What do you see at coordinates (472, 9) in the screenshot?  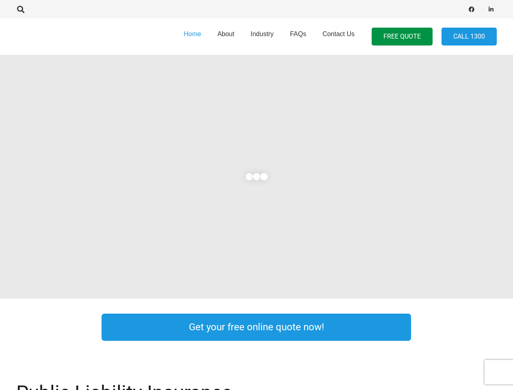 I see `a: Facebook` at bounding box center [472, 9].